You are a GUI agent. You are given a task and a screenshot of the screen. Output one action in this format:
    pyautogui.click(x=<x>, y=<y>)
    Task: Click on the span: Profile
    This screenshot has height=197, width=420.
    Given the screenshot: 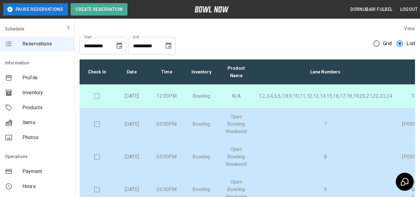 What is the action you would take?
    pyautogui.click(x=46, y=78)
    